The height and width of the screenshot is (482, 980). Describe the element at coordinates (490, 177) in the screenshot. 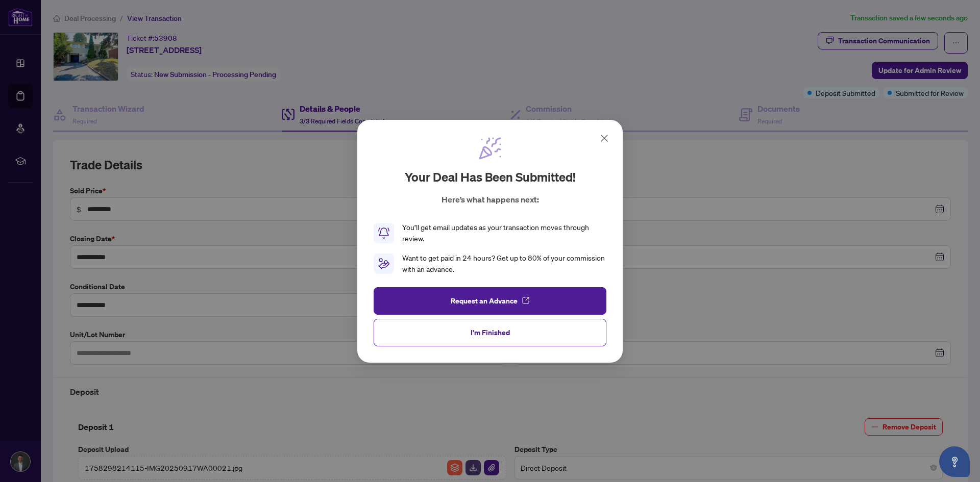

I see `h2: Your deal has been submitted!` at that location.